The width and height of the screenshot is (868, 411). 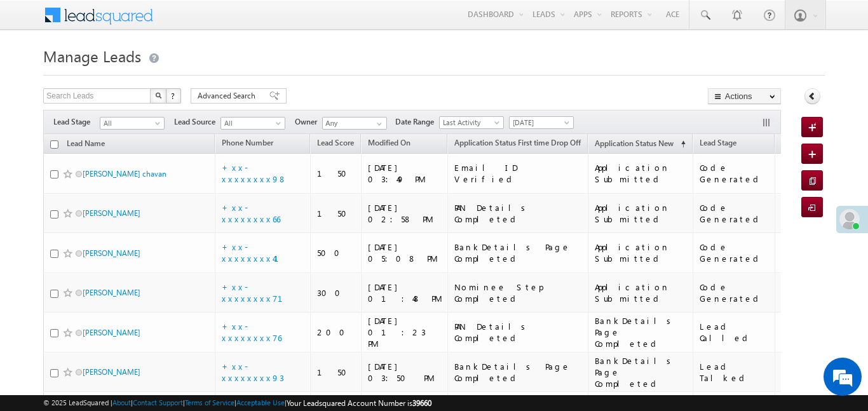 What do you see at coordinates (470, 123) in the screenshot?
I see `span: Last Activity` at bounding box center [470, 123].